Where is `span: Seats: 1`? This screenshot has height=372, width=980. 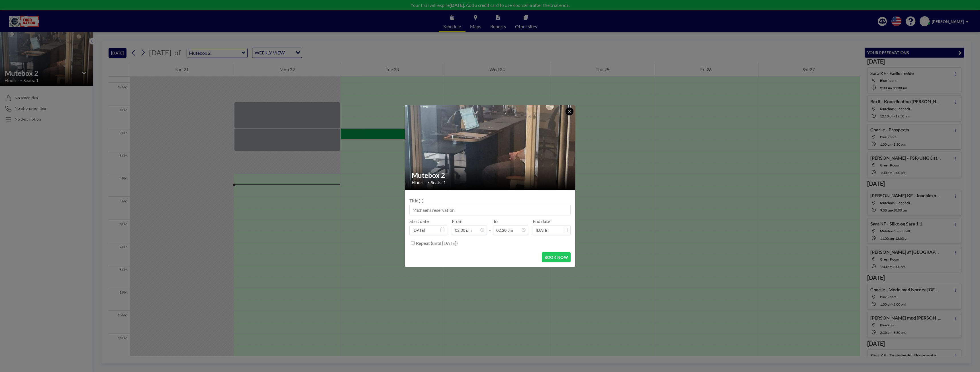
span: Seats: 1 is located at coordinates (438, 182).